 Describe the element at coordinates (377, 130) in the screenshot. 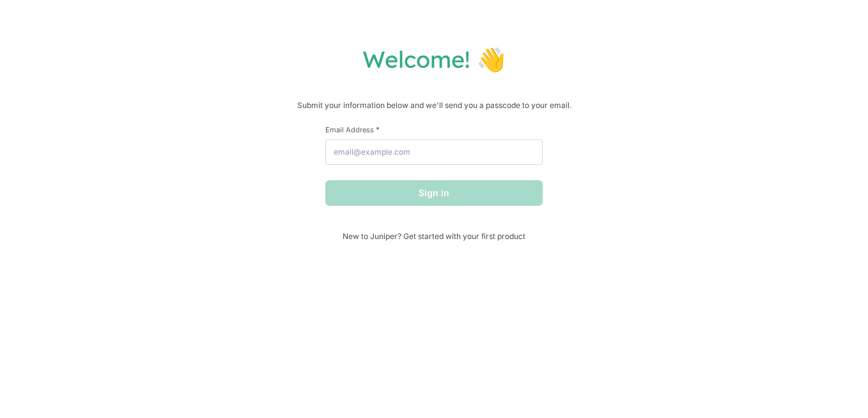

I see `span: This field is required.` at that location.